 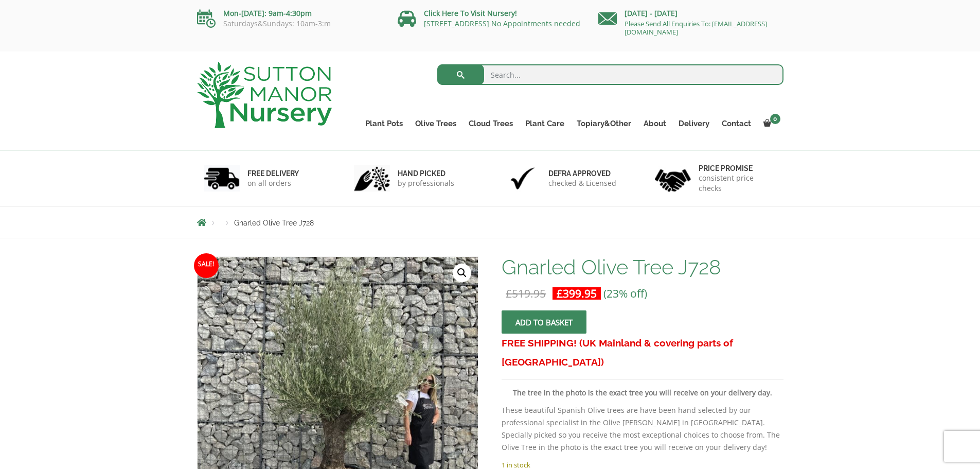 I want to click on img: 1.jpg, so click(x=222, y=178).